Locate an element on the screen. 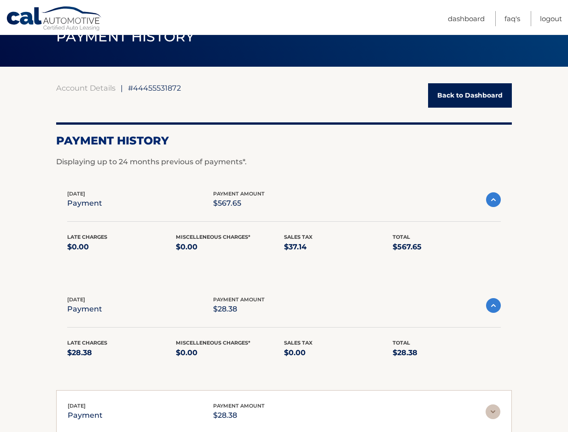  a: Account Details is located at coordinates (86, 88).